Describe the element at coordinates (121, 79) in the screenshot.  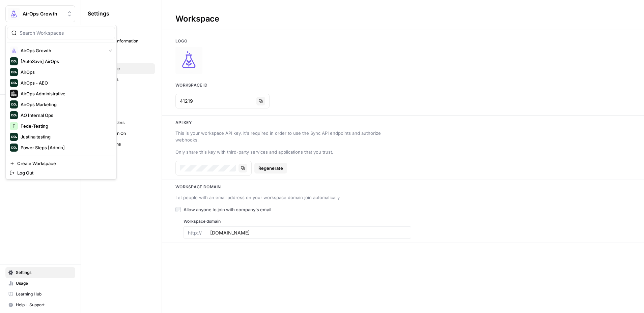
I see `a: Databases` at that location.